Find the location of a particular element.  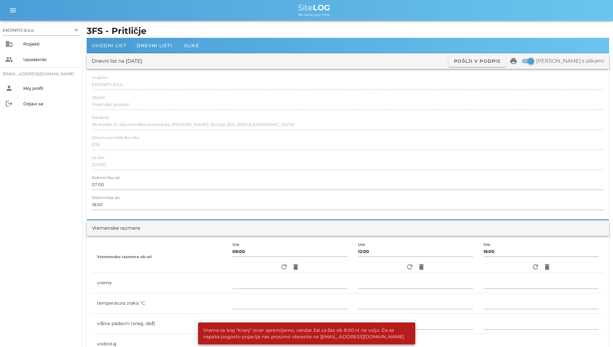

label: Objekt is located at coordinates (98, 98).